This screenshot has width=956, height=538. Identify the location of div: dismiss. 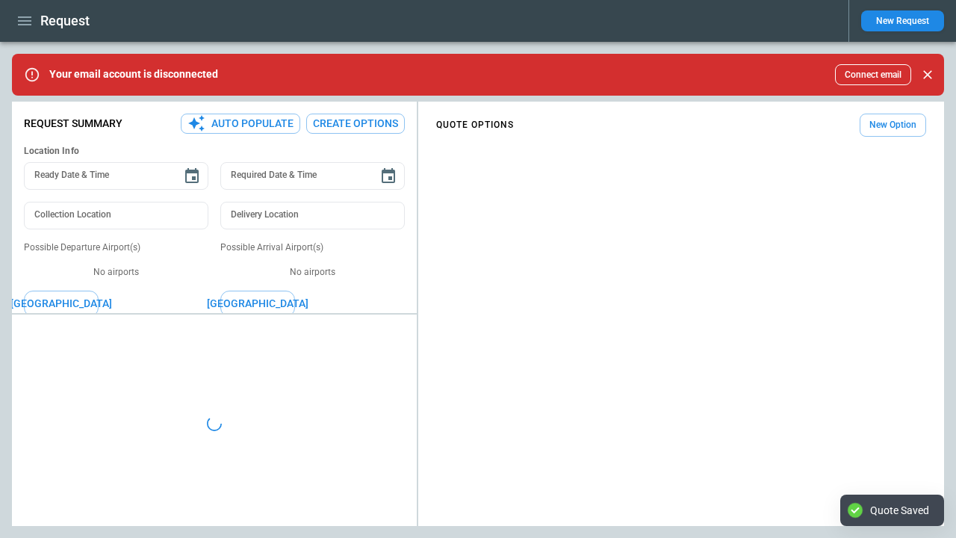
(927, 75).